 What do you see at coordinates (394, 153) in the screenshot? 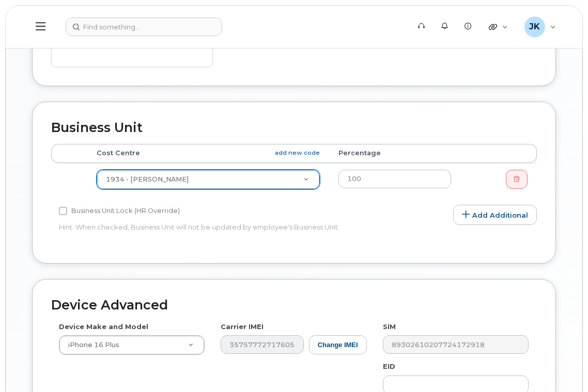
I see `th: Percentage` at bounding box center [394, 153].